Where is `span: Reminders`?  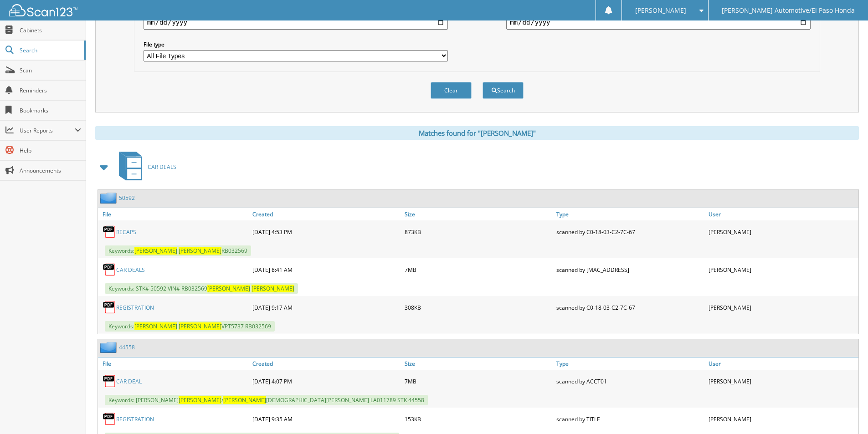
span: Reminders is located at coordinates (50, 90).